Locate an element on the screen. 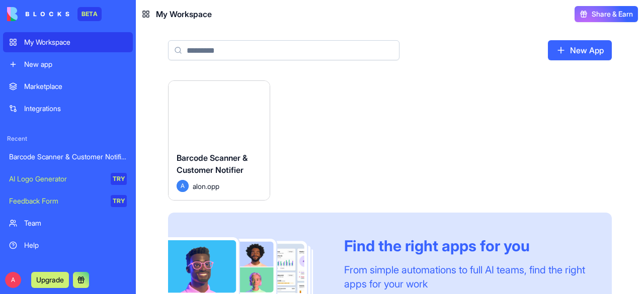 This screenshot has width=644, height=294. a: Give feedback is located at coordinates (68, 267).